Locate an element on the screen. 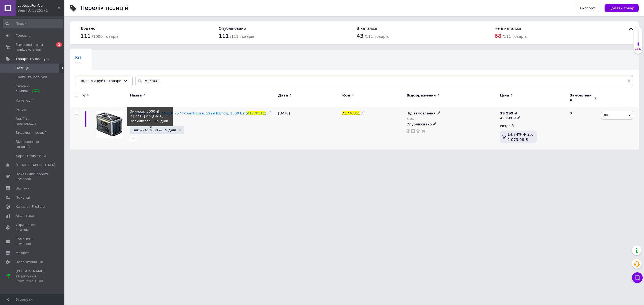 The height and width of the screenshot is (305, 644). span: Групи та добірки is located at coordinates (31, 77).